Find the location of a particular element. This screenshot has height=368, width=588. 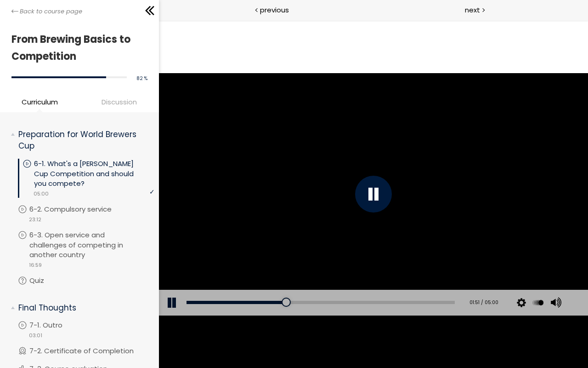

button: Volume is located at coordinates (396, 283).